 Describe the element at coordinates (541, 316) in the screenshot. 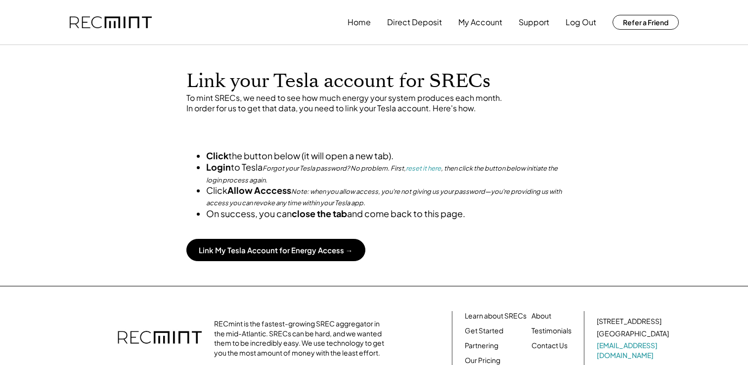

I see `a: About` at that location.